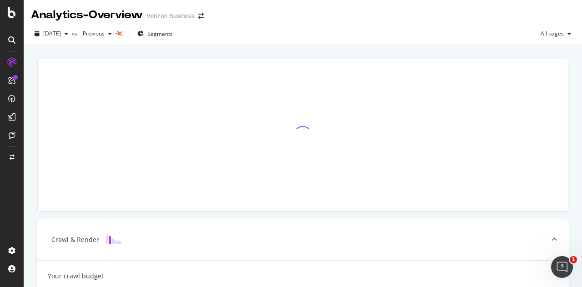 The width and height of the screenshot is (582, 287). I want to click on span: 2025 Sep. 2nd, so click(52, 33).